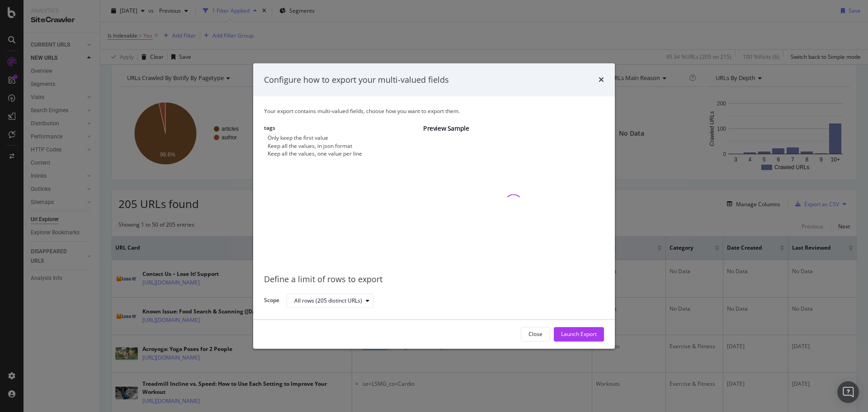  I want to click on div: times, so click(601, 80).